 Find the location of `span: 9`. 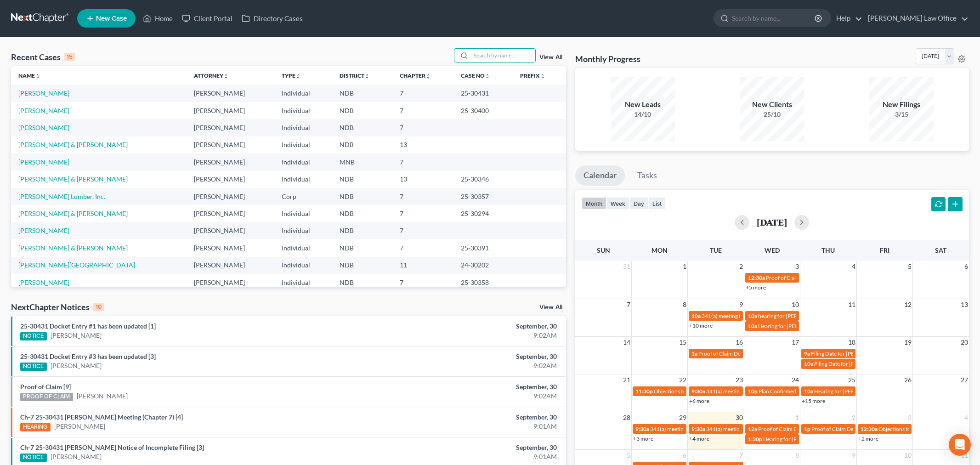

span: 9 is located at coordinates (854, 455).